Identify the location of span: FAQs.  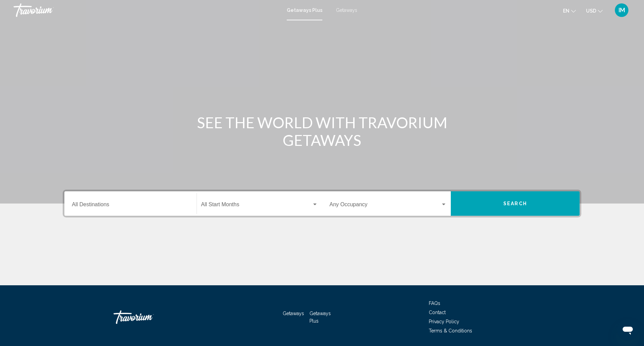
(435, 303).